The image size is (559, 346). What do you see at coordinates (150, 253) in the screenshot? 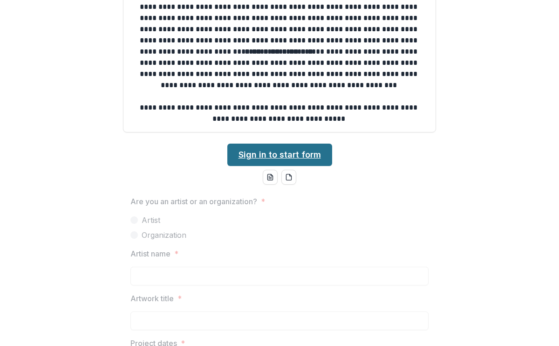
I see `p: Artist name` at bounding box center [150, 253].